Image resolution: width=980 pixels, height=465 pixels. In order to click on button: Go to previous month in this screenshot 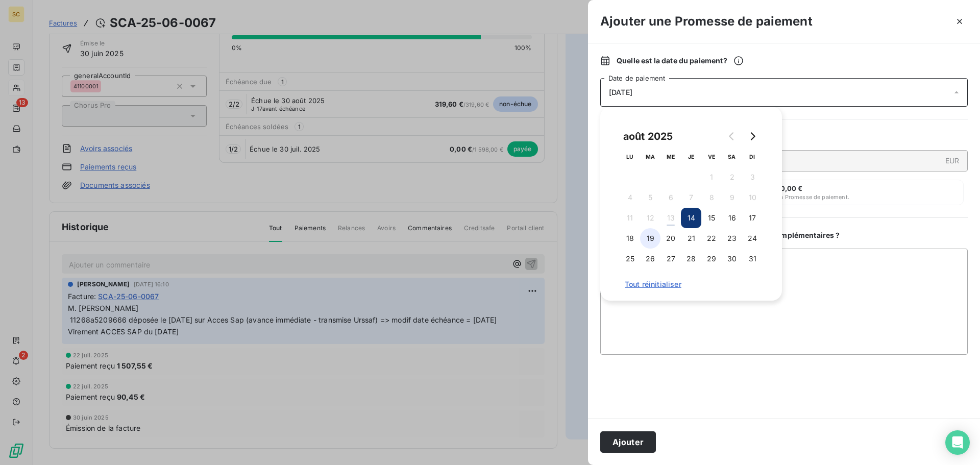, I will do `click(732, 136)`.